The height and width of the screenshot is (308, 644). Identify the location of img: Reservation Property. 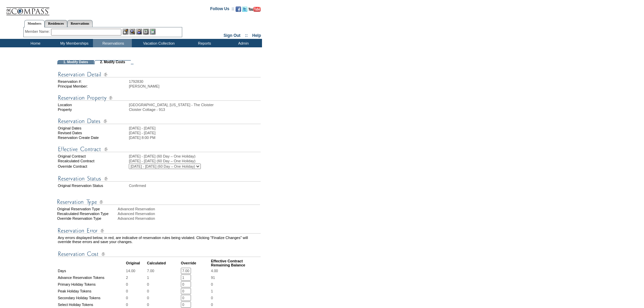
(159, 98).